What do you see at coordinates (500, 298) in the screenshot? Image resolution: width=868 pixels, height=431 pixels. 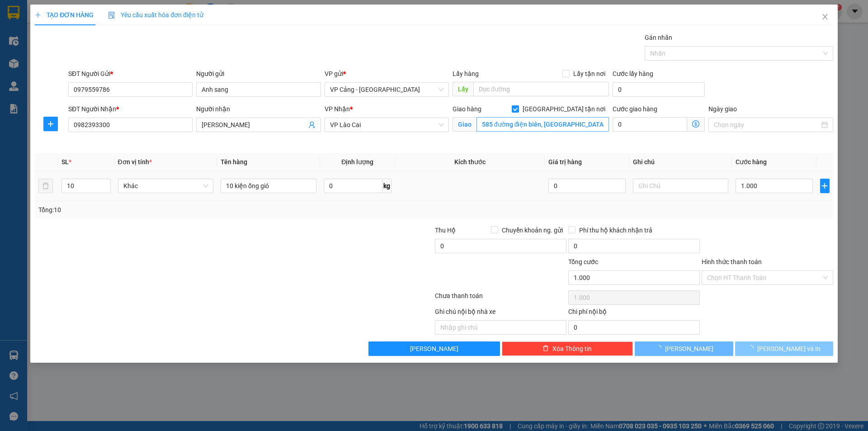 I see `div: Chưa thanh toán` at bounding box center [500, 298].